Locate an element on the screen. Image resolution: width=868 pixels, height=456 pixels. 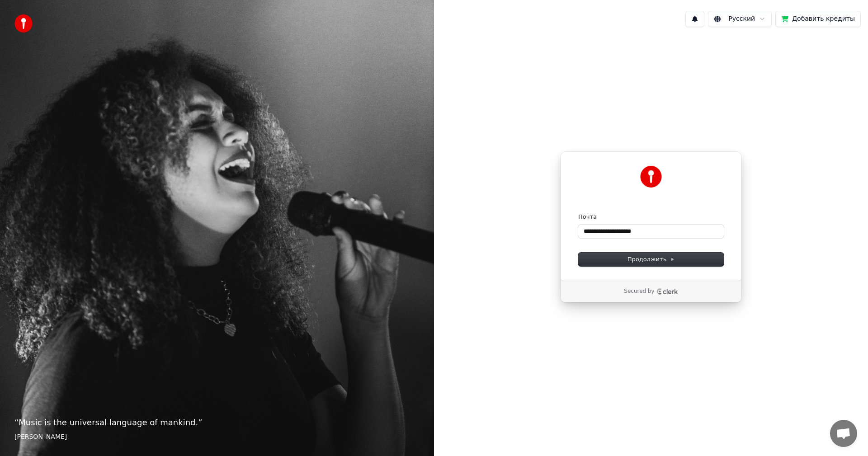
p: Secured by is located at coordinates (639, 292).